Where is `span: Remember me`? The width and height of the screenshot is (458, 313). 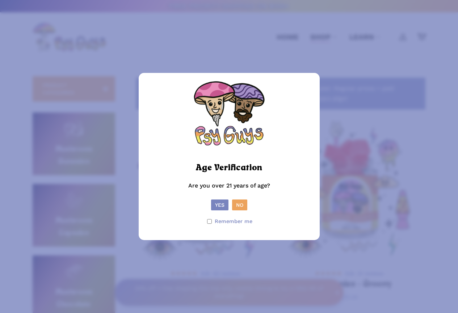 span: Remember me is located at coordinates (234, 221).